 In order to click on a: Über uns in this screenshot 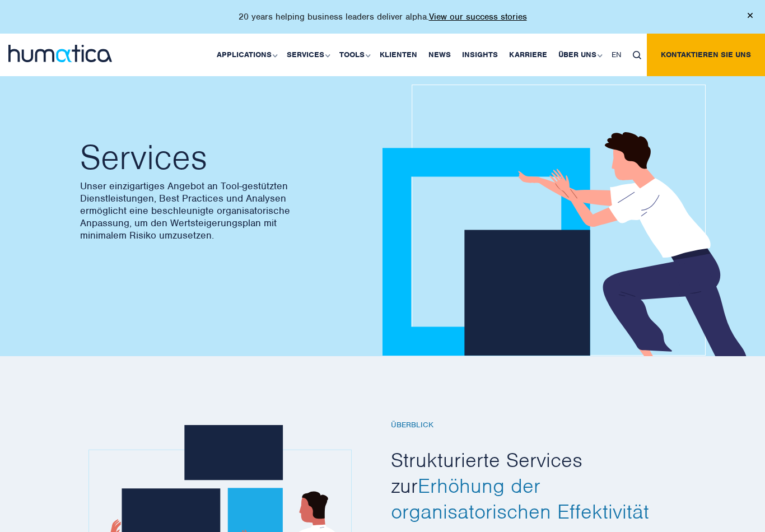, I will do `click(579, 55)`.